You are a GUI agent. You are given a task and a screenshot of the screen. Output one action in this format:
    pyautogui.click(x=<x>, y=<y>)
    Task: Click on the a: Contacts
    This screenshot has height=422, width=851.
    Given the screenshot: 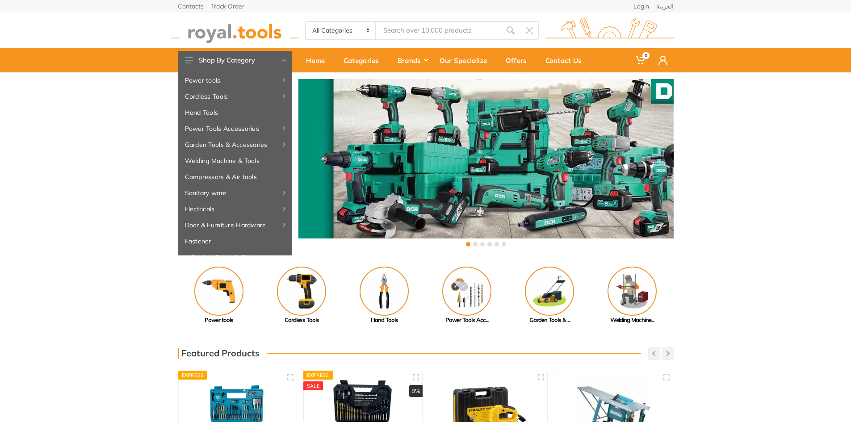 What is the action you would take?
    pyautogui.click(x=191, y=6)
    